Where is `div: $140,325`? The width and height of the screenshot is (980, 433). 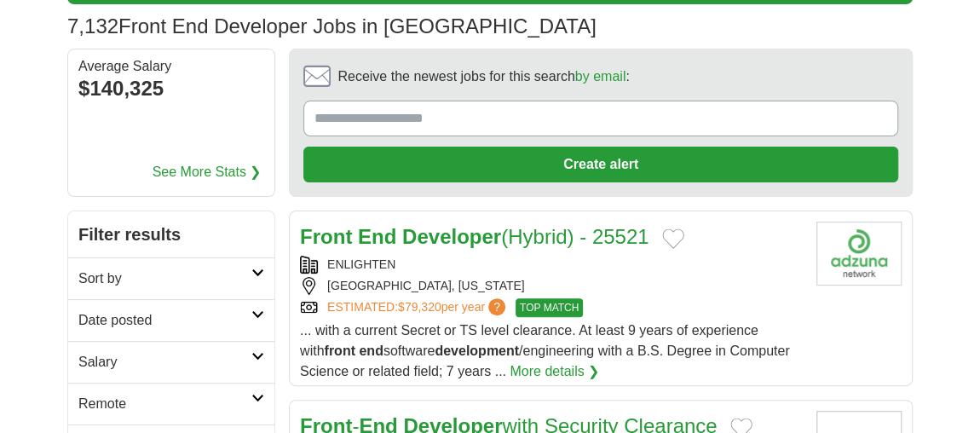
div: $140,325 is located at coordinates (172, 88).